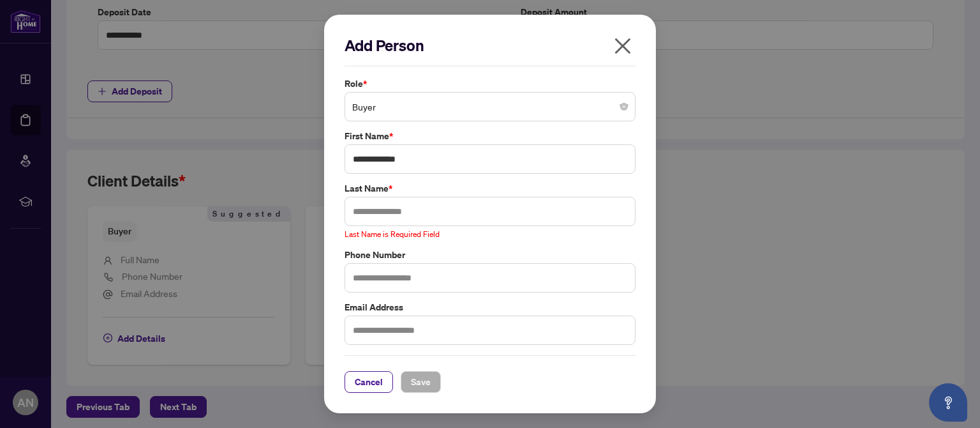 Image resolution: width=980 pixels, height=428 pixels. What do you see at coordinates (948, 402) in the screenshot?
I see `button: Open asap` at bounding box center [948, 402].